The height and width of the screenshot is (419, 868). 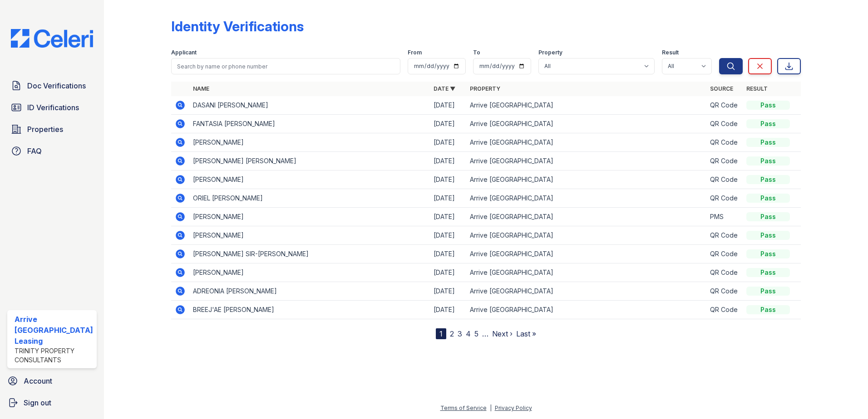 I want to click on span: FAQ, so click(x=34, y=151).